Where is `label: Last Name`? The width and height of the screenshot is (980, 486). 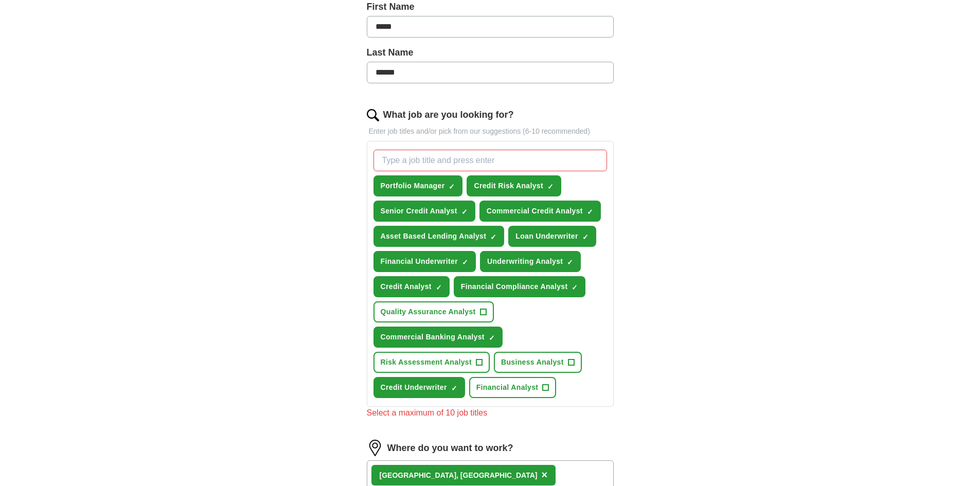 label: Last Name is located at coordinates (490, 53).